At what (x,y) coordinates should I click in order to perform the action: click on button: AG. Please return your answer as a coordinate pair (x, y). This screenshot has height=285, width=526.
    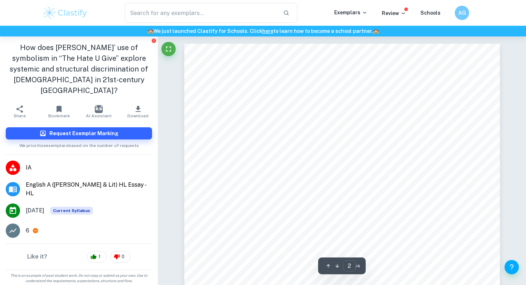
    Looking at the image, I should click on (462, 13).